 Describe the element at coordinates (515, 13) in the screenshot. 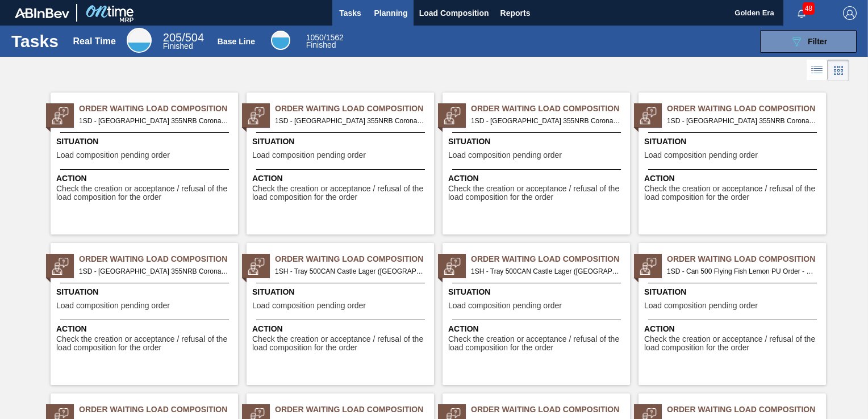

I see `span: Reports` at that location.